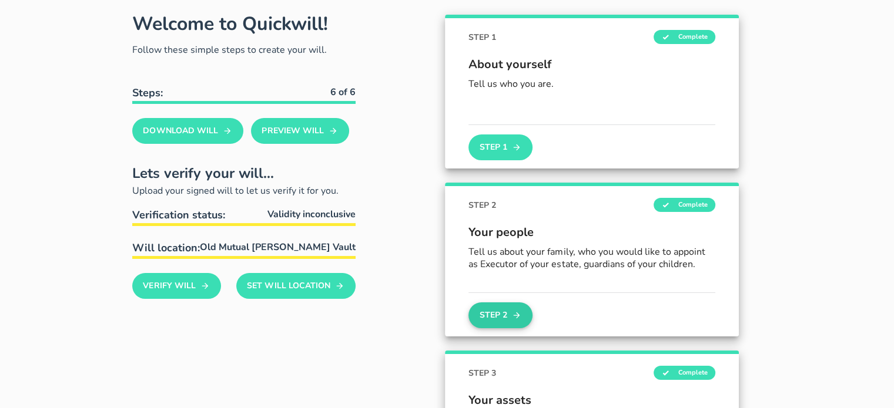 Image resolution: width=894 pixels, height=408 pixels. I want to click on button: Preview Will, so click(300, 131).